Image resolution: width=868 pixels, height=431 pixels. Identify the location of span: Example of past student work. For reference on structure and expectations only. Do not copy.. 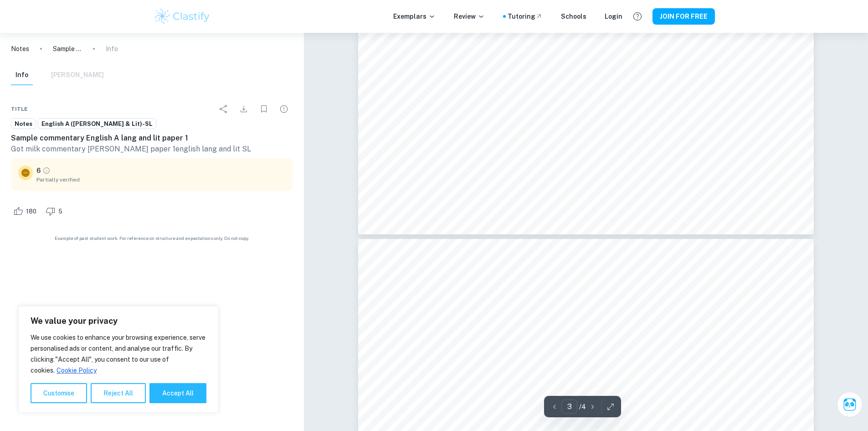
(152, 238).